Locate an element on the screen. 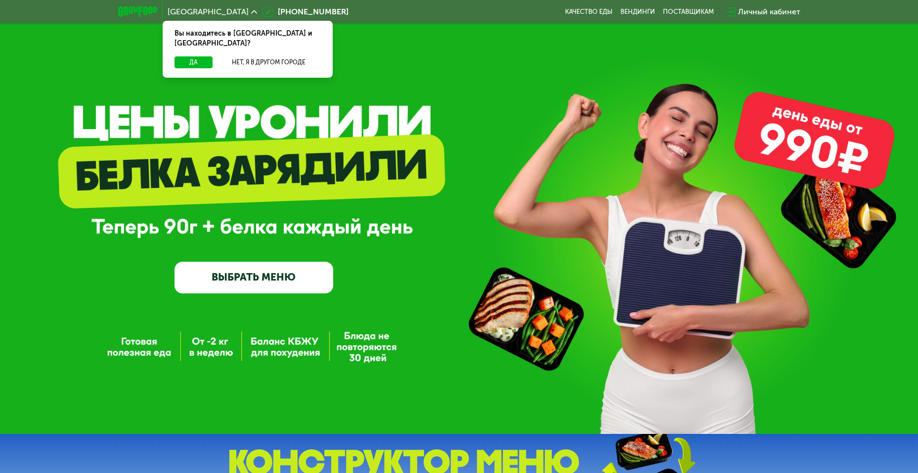  button: Да is located at coordinates (193, 62).